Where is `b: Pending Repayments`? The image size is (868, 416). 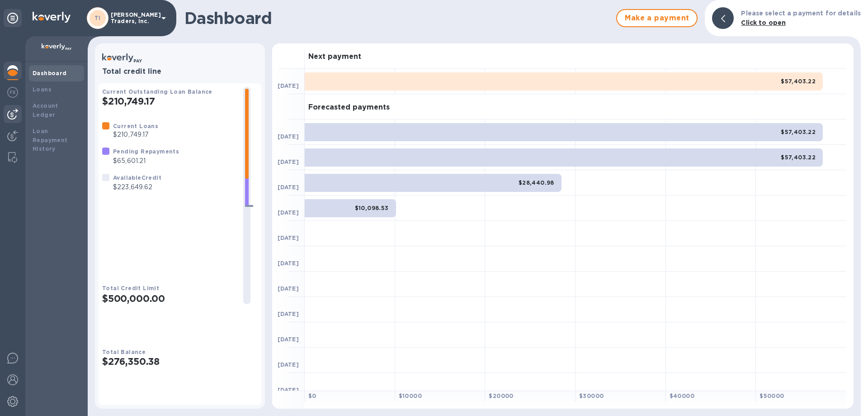
b: Pending Repayments is located at coordinates (146, 151).